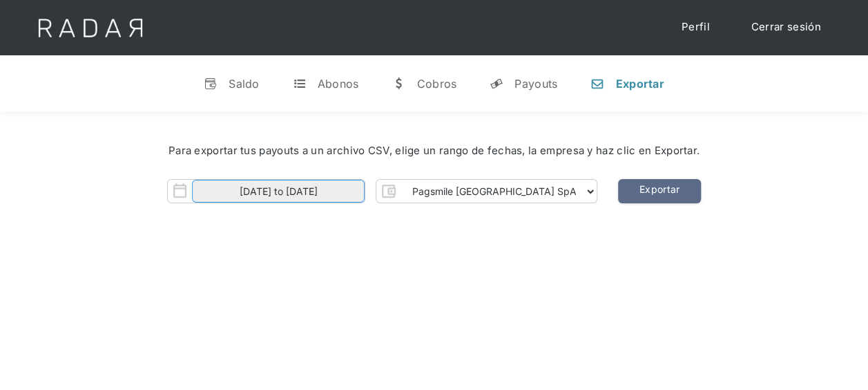 This screenshot has width=868, height=390. What do you see at coordinates (437, 84) in the screenshot?
I see `div: Cobros` at bounding box center [437, 84].